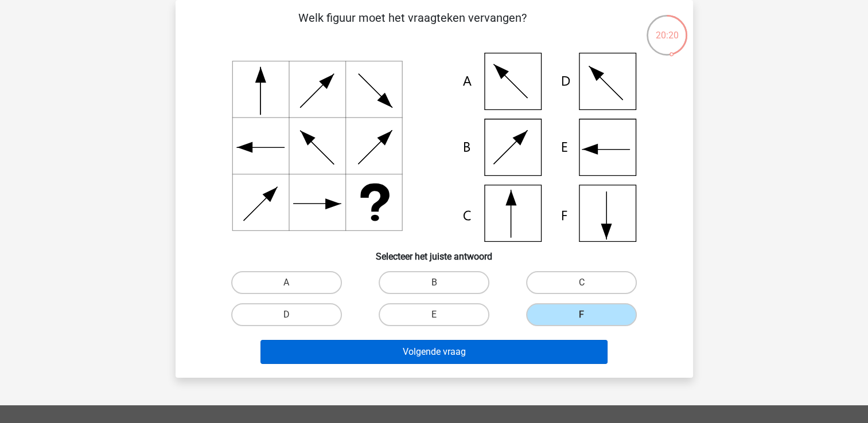 The width and height of the screenshot is (868, 423). Describe the element at coordinates (286, 283) in the screenshot. I see `label: A` at that location.